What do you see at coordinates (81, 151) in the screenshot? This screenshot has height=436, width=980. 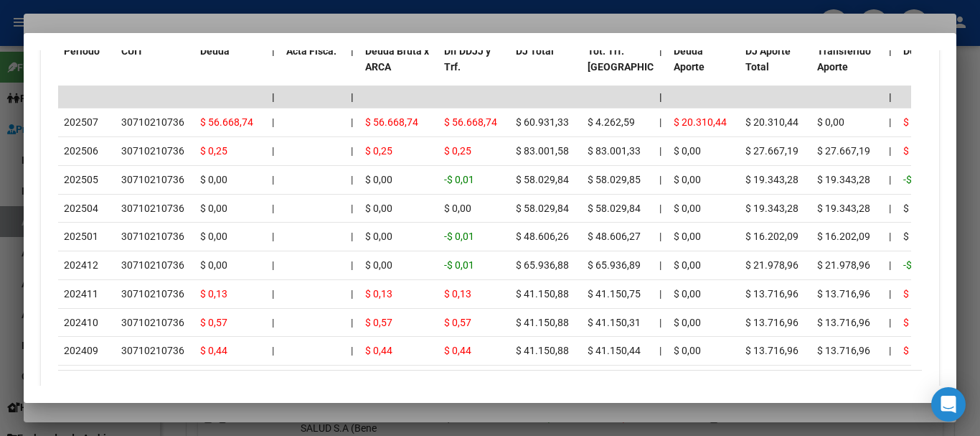 I see `span: 202506` at bounding box center [81, 151].